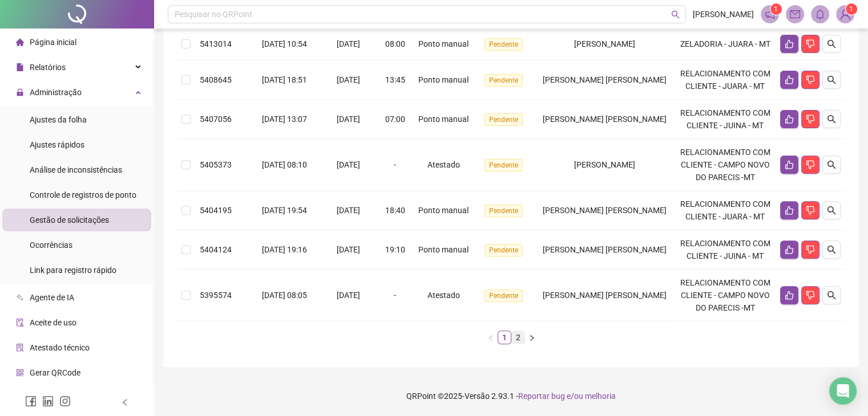 This screenshot has width=868, height=416. Describe the element at coordinates (725, 249) in the screenshot. I see `td: RELACIONAMENTO COM CLIENTE - JUINA - MT` at that location.